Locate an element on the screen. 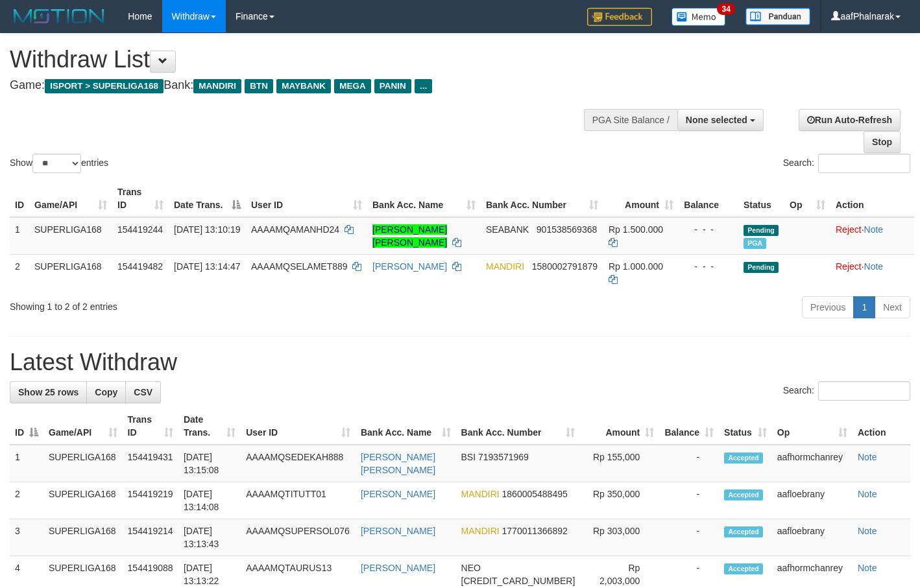 This screenshot has width=920, height=588. th: ID is located at coordinates (19, 198).